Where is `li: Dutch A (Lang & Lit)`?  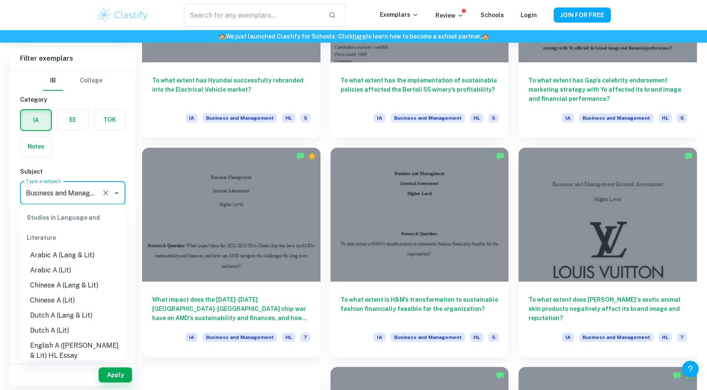 li: Dutch A (Lang & Lit) is located at coordinates (73, 315).